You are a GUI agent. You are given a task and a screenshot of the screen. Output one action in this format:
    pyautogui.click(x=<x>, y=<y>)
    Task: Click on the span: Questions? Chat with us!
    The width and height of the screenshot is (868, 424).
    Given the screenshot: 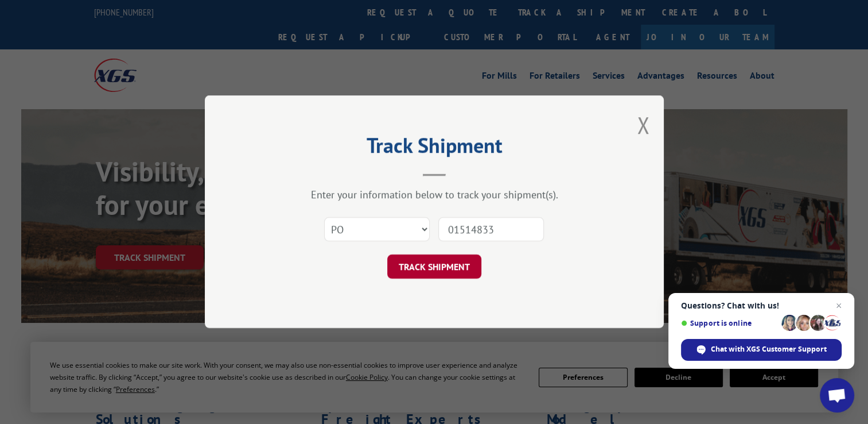 What is the action you would take?
    pyautogui.click(x=761, y=306)
    